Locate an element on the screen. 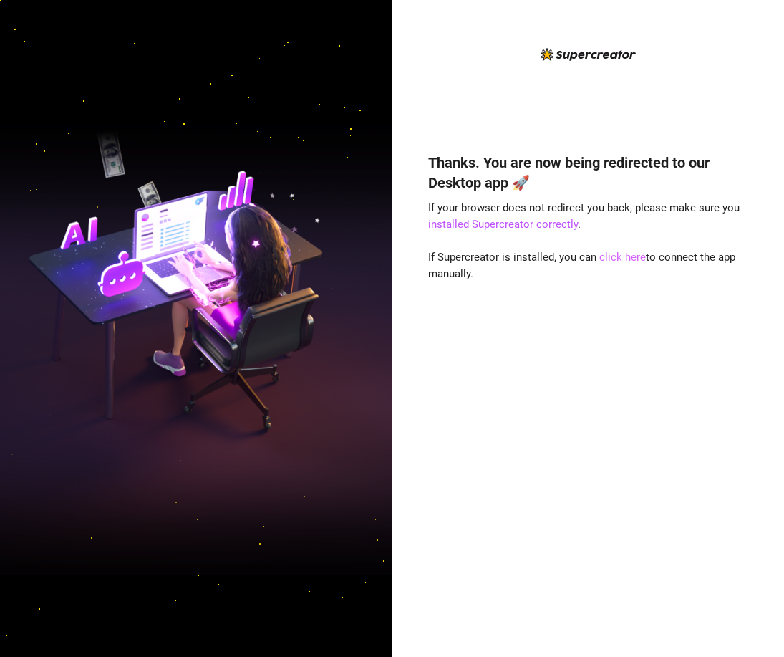 The width and height of the screenshot is (784, 657). span: If Supercreator is installed, you can to connect the app manually. is located at coordinates (581, 266).